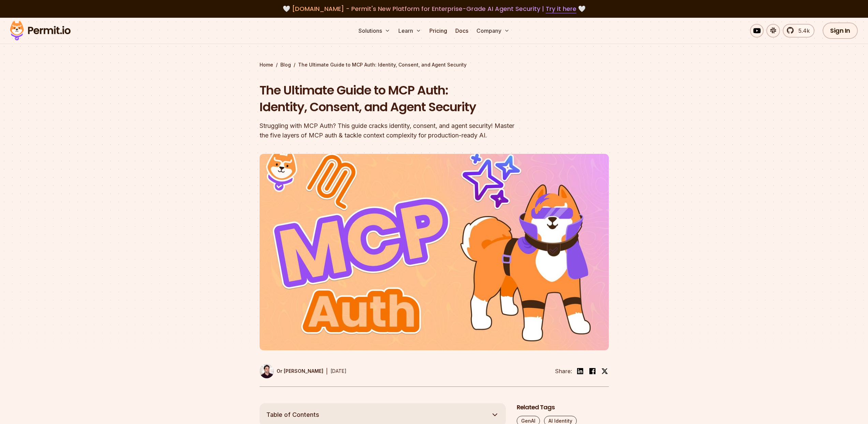  What do you see at coordinates (563, 371) in the screenshot?
I see `li: Share:` at bounding box center [563, 371].